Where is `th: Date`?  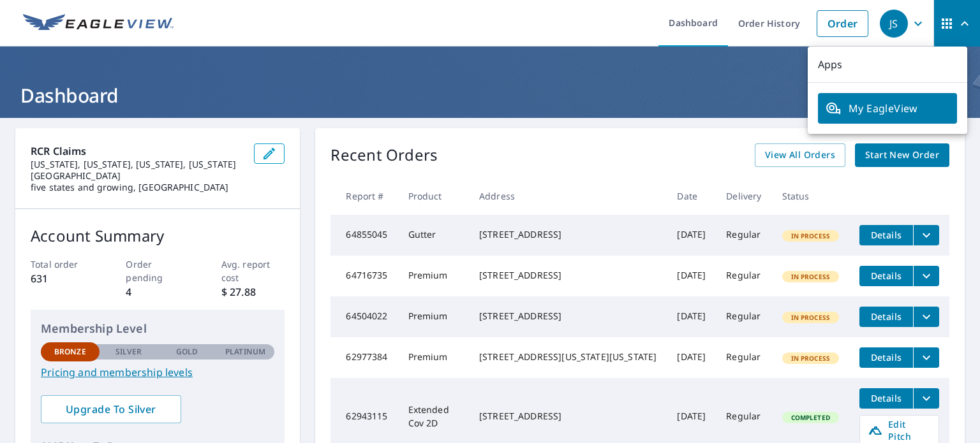
th: Date is located at coordinates (691, 195).